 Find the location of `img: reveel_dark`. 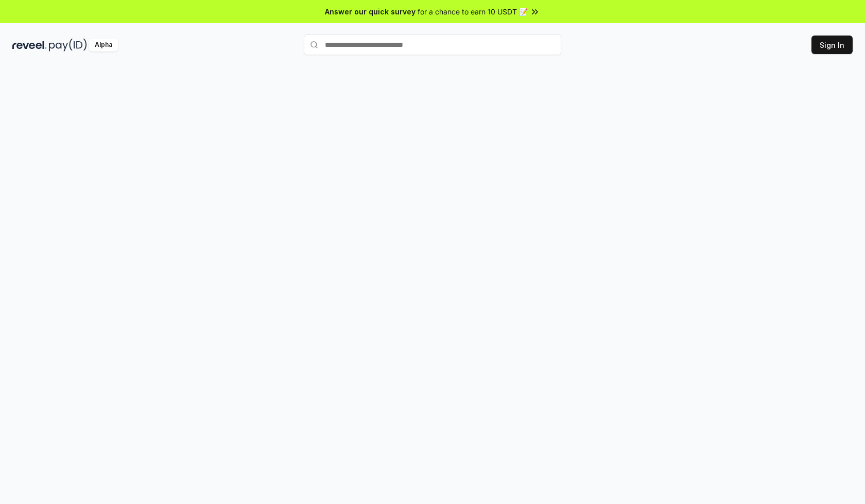

img: reveel_dark is located at coordinates (29, 45).